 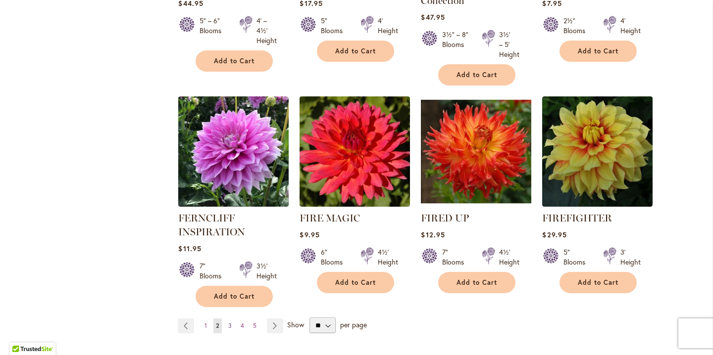 What do you see at coordinates (309, 235) in the screenshot?
I see `span: $9.95` at bounding box center [309, 235].